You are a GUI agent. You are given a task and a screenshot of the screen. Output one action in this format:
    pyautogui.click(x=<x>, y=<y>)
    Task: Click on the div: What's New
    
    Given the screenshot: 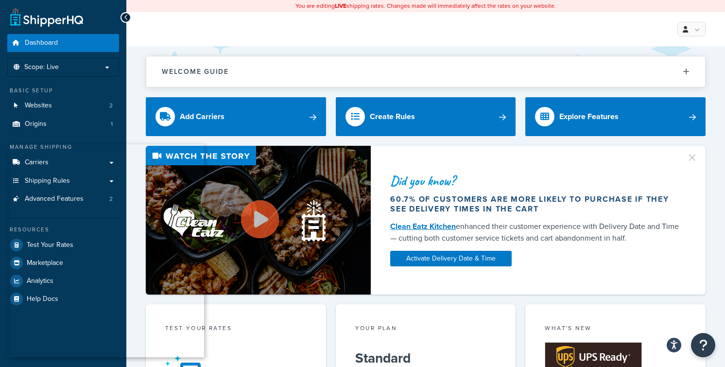 What is the action you would take?
    pyautogui.click(x=616, y=329)
    